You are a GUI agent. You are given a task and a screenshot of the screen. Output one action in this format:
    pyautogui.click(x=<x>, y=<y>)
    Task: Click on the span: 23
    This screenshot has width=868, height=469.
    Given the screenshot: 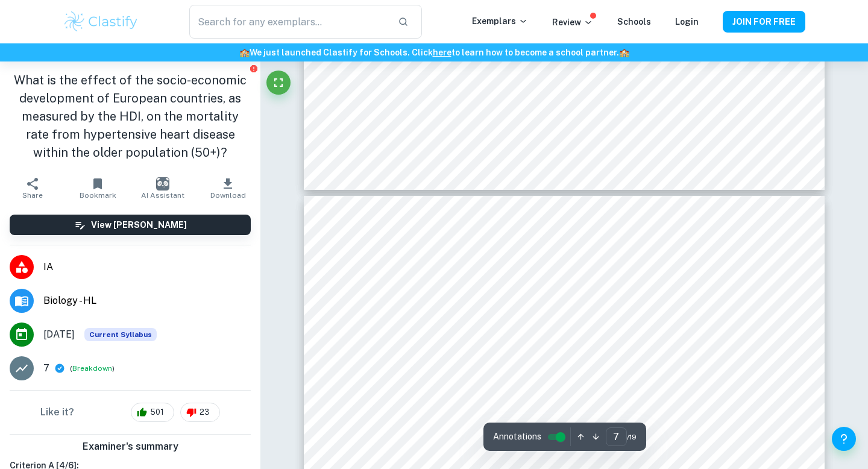 What is the action you would take?
    pyautogui.click(x=204, y=412)
    